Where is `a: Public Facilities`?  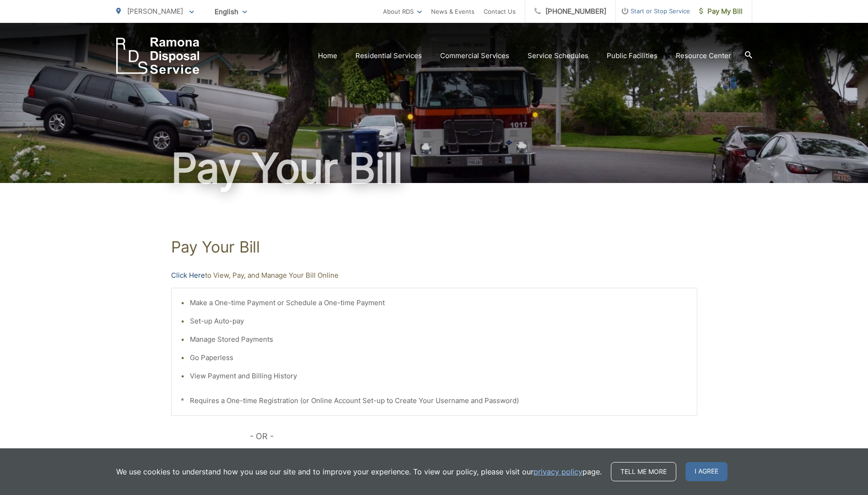 a: Public Facilities is located at coordinates (632, 56).